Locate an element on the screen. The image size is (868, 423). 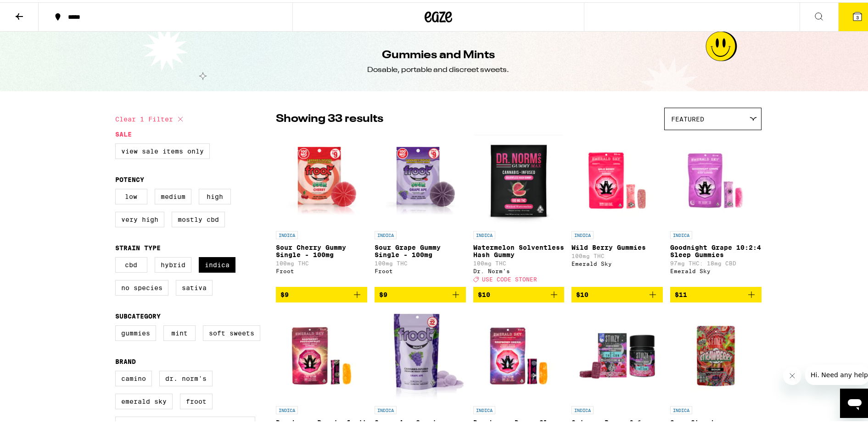
span: $11 is located at coordinates (681, 293).